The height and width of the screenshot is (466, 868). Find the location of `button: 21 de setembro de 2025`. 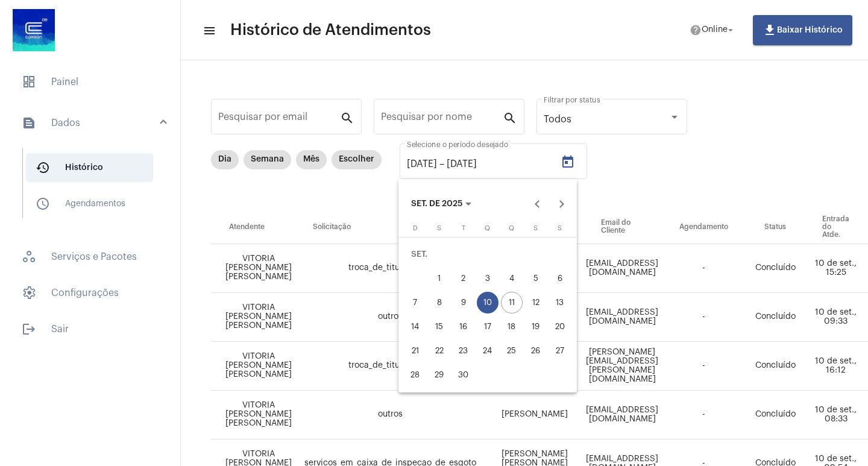

button: 21 de setembro de 2025 is located at coordinates (415, 351).